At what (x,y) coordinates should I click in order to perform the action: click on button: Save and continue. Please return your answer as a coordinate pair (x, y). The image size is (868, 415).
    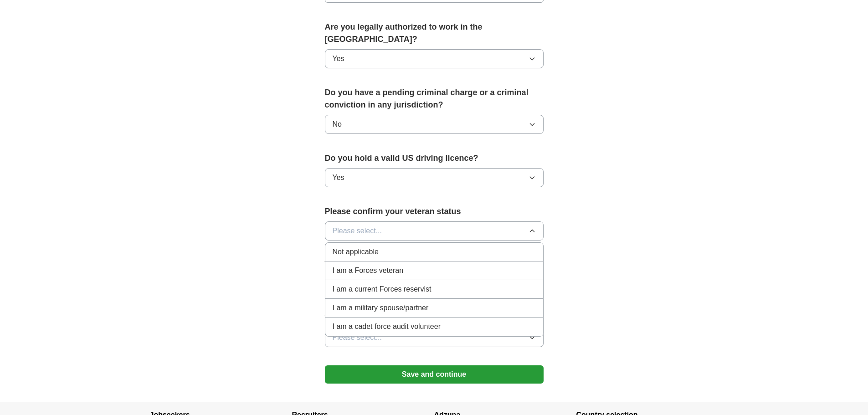
    Looking at the image, I should click on (434, 375).